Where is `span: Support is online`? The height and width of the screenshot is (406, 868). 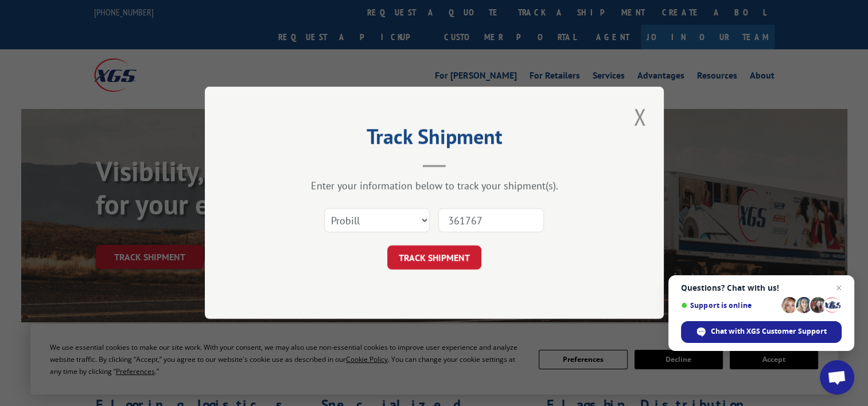 span: Support is online is located at coordinates (729, 305).